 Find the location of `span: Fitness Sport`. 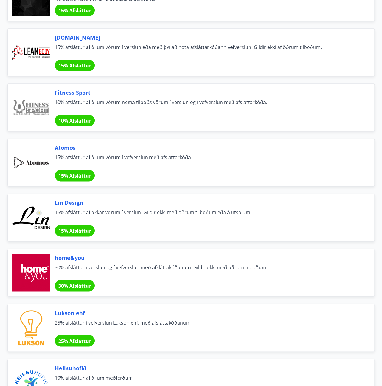

span: Fitness Sport is located at coordinates (207, 93).